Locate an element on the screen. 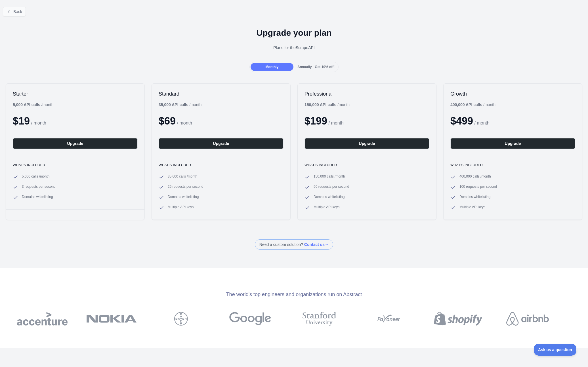 The width and height of the screenshot is (588, 367). div: / month is located at coordinates (327, 104).